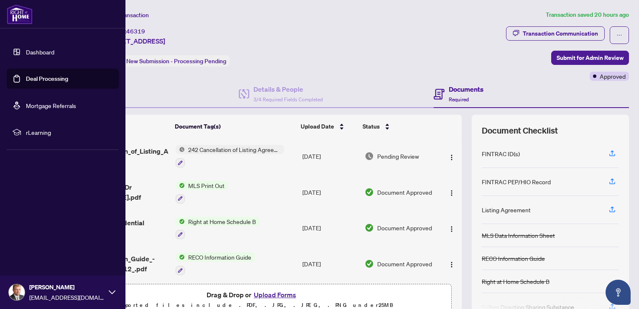 This screenshot has height=309, width=639. What do you see at coordinates (230, 156) in the screenshot?
I see `button: Status Icon242 Cancellation of Listing Agreement - Authority to Offer for Sale` at bounding box center [230, 156].